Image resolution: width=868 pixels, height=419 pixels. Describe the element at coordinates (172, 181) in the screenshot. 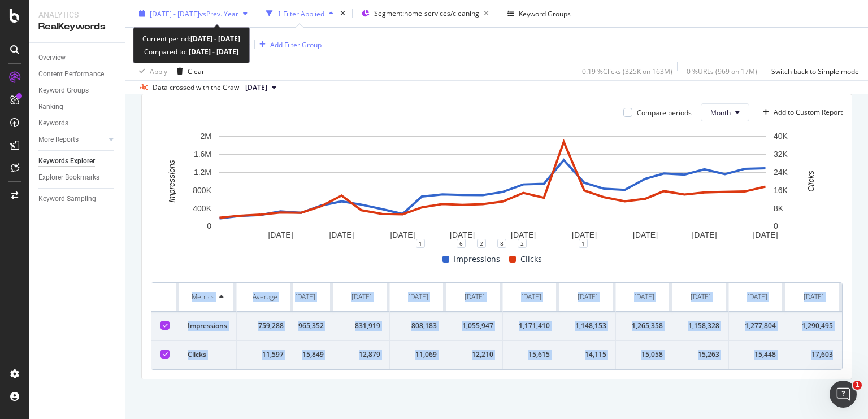

I see `text: Impressions` at that location.